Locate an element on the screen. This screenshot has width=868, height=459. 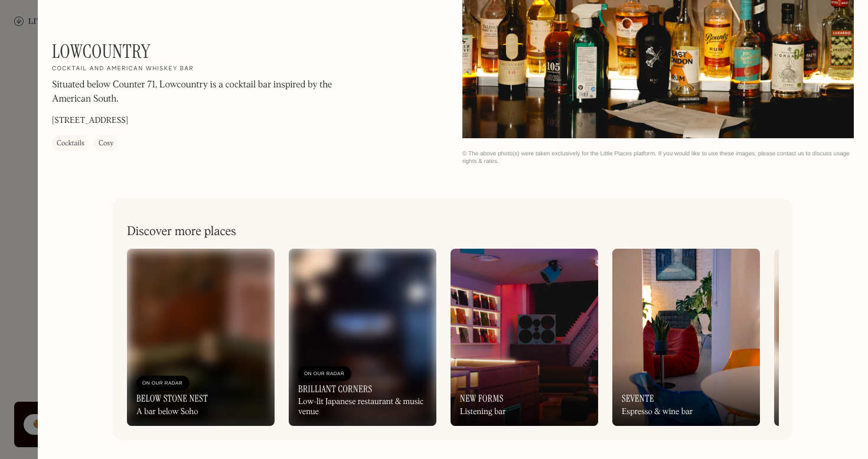
h3: Brilliant Corners is located at coordinates (335, 389).